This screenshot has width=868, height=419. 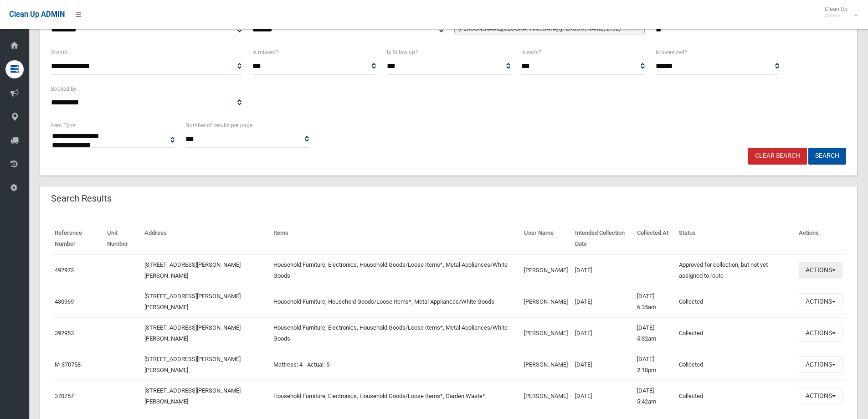 What do you see at coordinates (395, 302) in the screenshot?
I see `td: Household Furniture, Household Goods/Loose Items*, Metal Appliances/White Goods` at bounding box center [395, 302].